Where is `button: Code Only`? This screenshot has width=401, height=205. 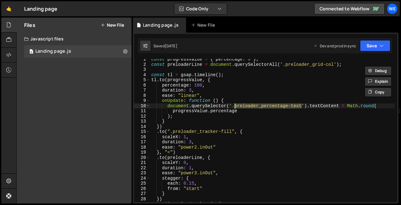
button: Code Only is located at coordinates (200, 9).